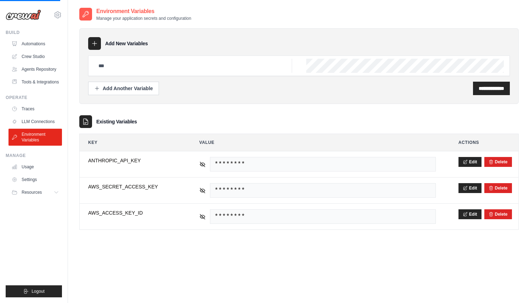 This screenshot has width=530, height=303. What do you see at coordinates (32, 193) in the screenshot?
I see `span: Resources` at bounding box center [32, 193].